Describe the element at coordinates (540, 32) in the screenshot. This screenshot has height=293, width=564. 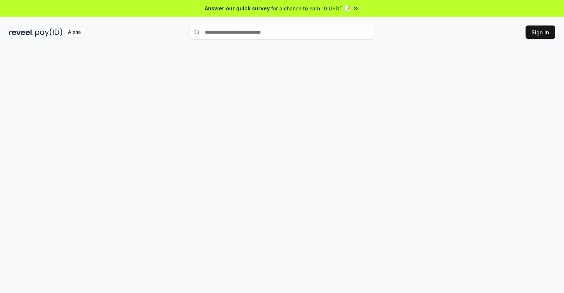
I see `button: Sign In` at that location.